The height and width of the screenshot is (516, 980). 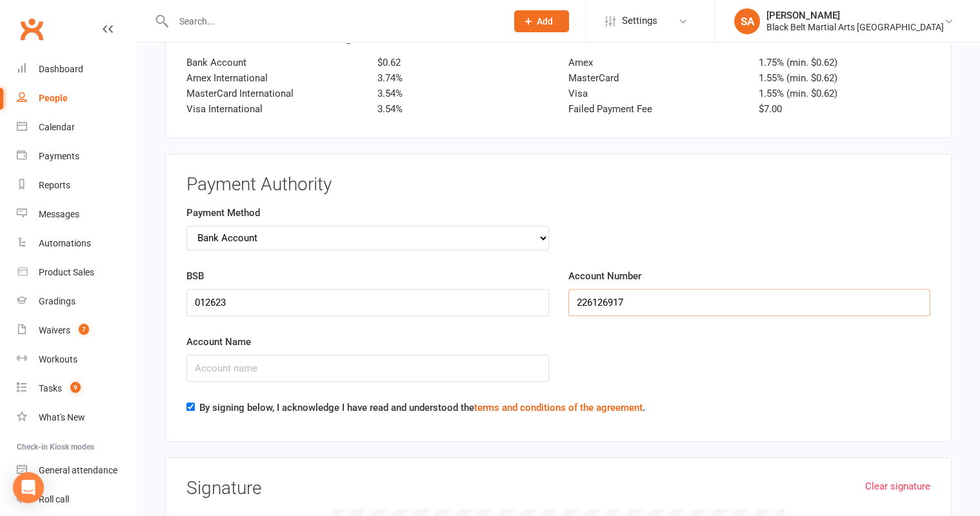 I want to click on a: Workouts, so click(x=76, y=359).